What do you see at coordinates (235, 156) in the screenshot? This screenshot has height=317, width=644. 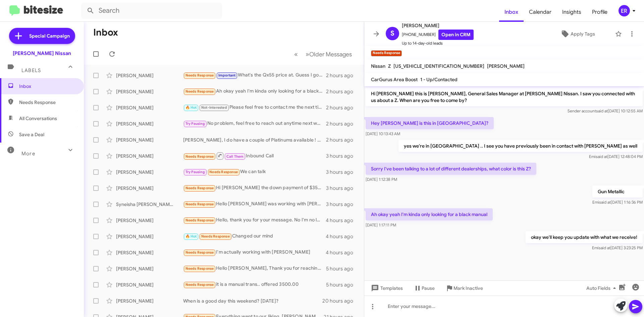 I see `span: Call Them` at bounding box center [235, 156].